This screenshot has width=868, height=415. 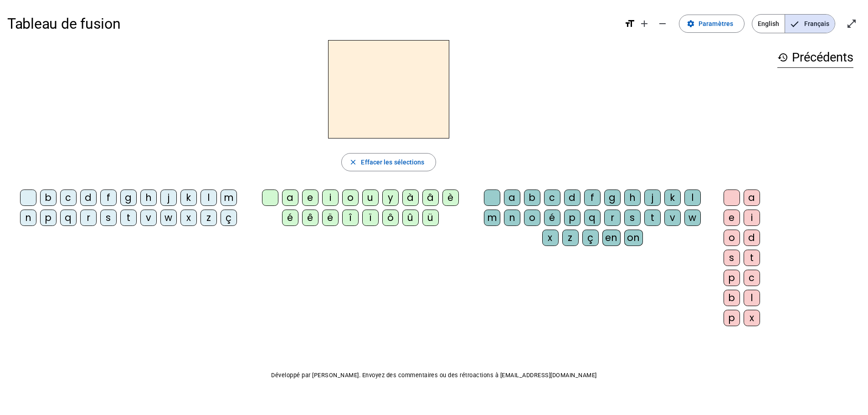 I want to click on div: û, so click(x=410, y=218).